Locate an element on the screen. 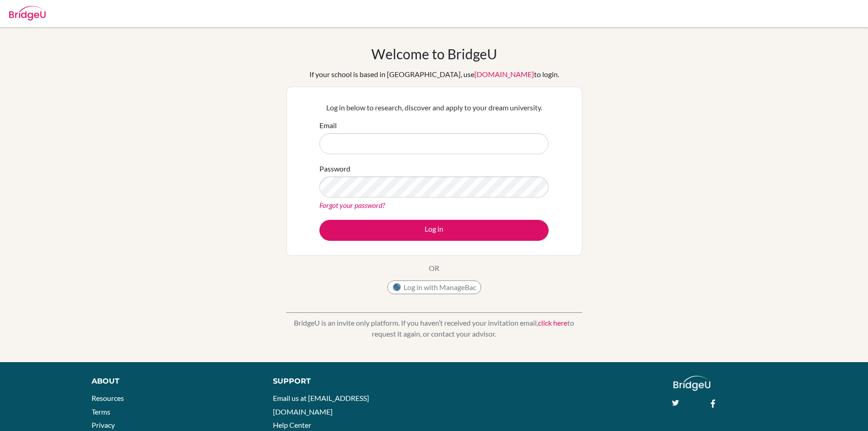 This screenshot has width=868, height=431. img: Bridge-U is located at coordinates (28, 13).